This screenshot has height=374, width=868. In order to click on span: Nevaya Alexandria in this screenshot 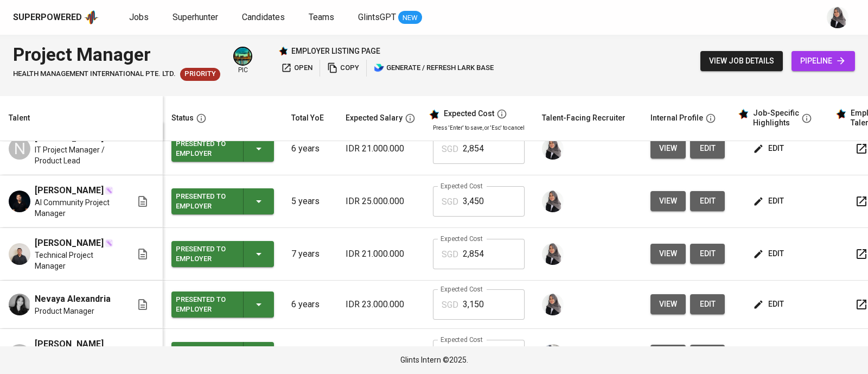, I will do `click(72, 299)`.